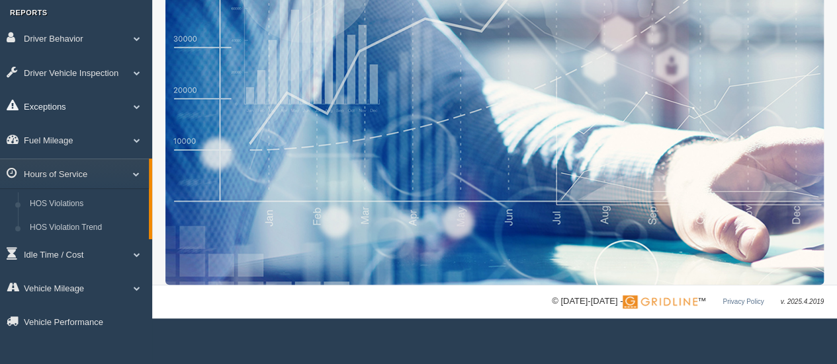  I want to click on a: Privacy Policy, so click(743, 302).